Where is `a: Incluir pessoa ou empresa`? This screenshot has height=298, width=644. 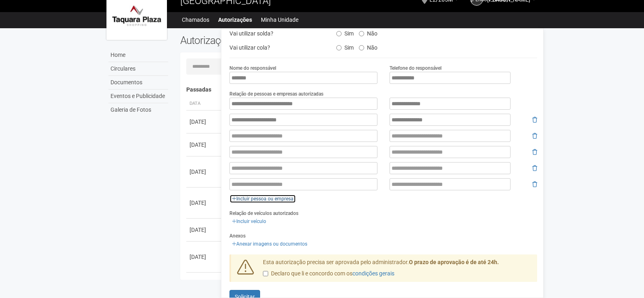 a: Incluir pessoa ou empresa is located at coordinates (263, 199).